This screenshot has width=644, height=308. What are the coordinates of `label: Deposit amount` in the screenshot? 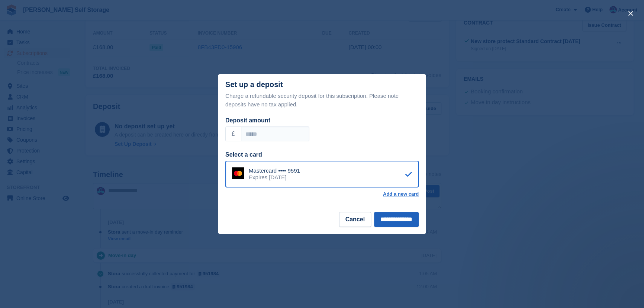 It's located at (248, 120).